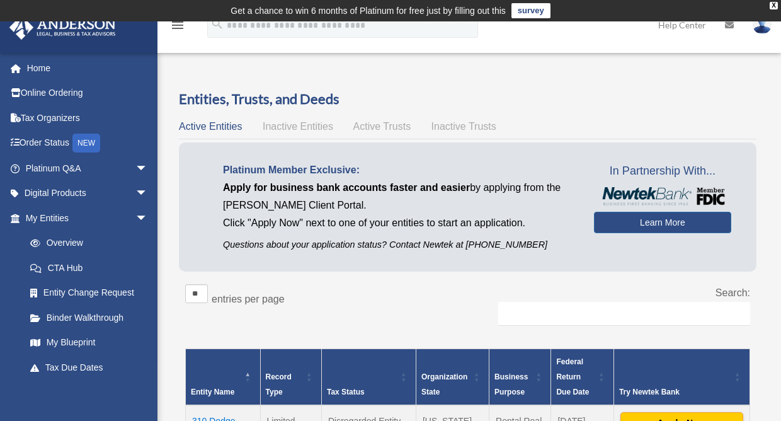 The image size is (781, 421). What do you see at coordinates (464, 126) in the screenshot?
I see `span: Inactive Trusts` at bounding box center [464, 126].